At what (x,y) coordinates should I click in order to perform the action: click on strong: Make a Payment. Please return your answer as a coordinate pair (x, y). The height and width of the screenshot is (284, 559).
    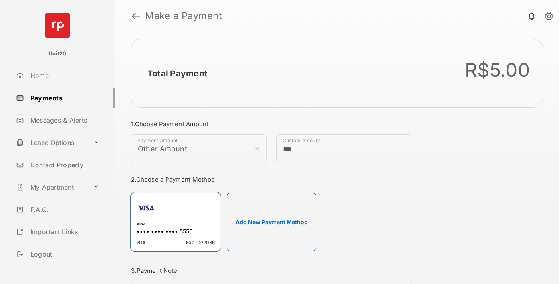
    Looking at the image, I should click on (183, 16).